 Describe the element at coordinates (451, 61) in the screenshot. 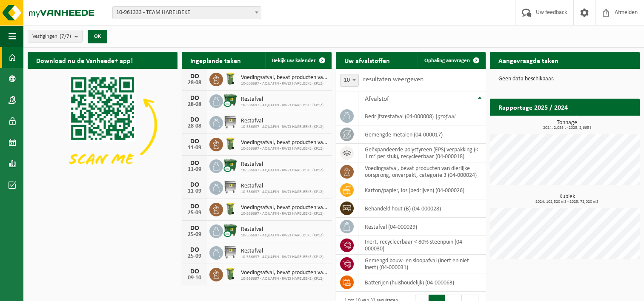

I see `a: Ophaling aanvragen` at that location.